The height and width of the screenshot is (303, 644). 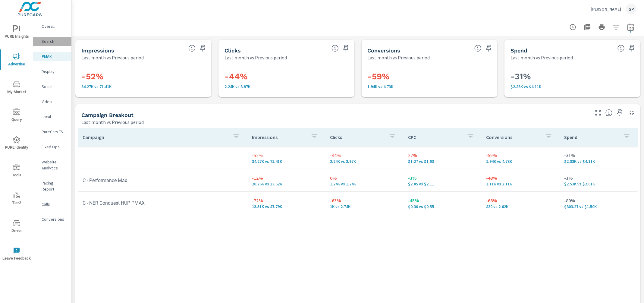 I want to click on p: -72%, so click(x=286, y=200).